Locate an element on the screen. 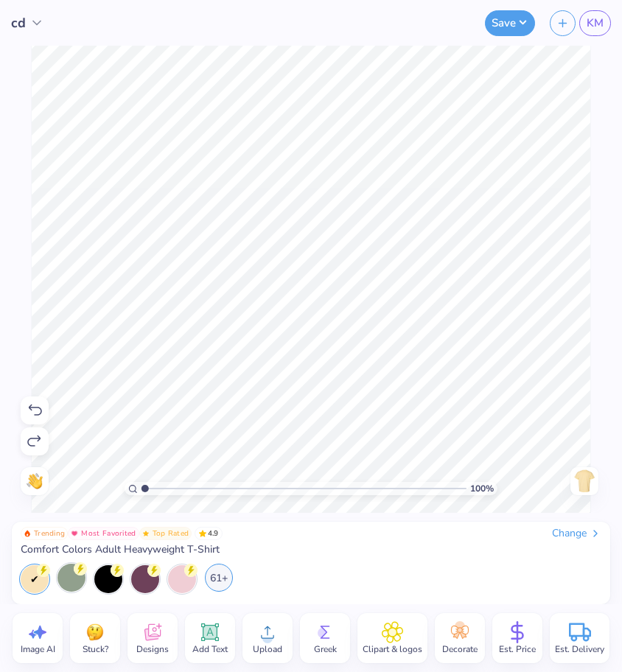 This screenshot has height=672, width=622. button: Save is located at coordinates (510, 23).